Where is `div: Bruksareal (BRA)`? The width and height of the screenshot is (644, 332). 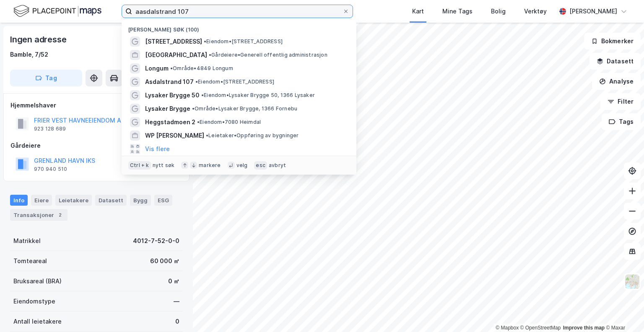 div: Bruksareal (BRA) is located at coordinates (38, 281).